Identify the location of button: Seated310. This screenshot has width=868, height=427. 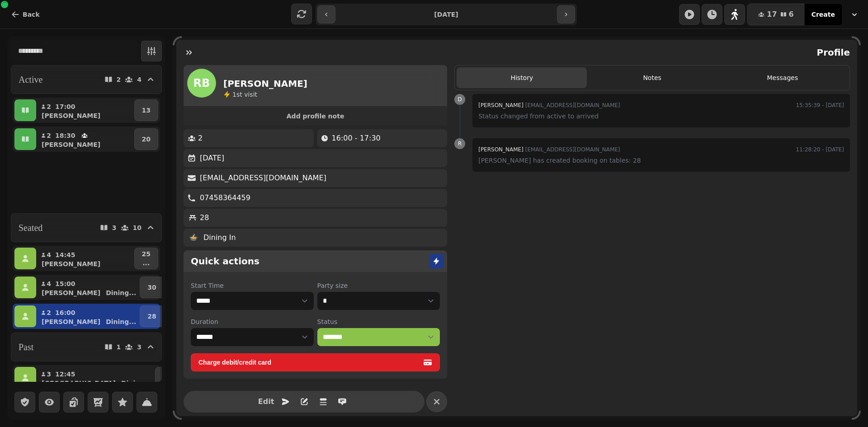
(86, 228).